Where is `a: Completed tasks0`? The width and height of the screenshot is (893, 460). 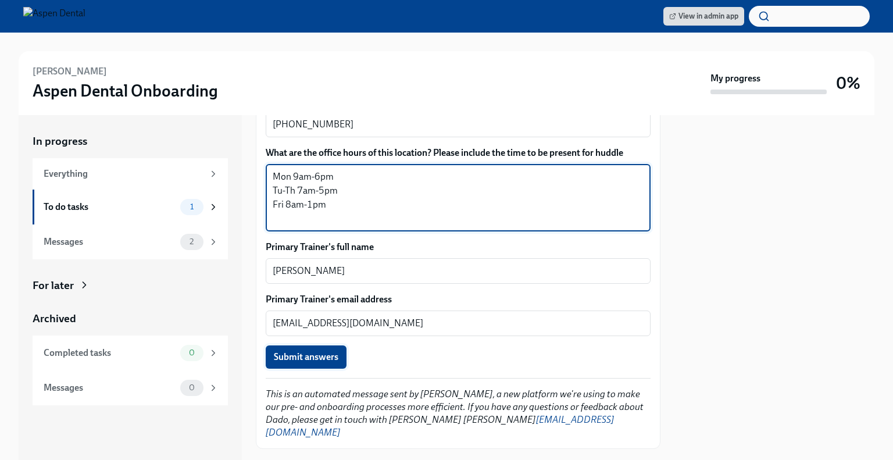 a: Completed tasks0 is located at coordinates (130, 353).